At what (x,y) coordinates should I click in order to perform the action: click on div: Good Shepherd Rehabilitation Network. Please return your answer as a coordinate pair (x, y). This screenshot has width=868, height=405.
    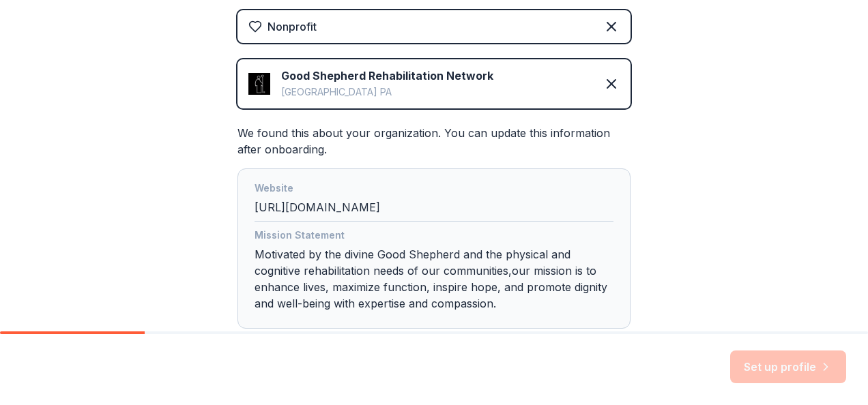
    Looking at the image, I should click on (387, 76).